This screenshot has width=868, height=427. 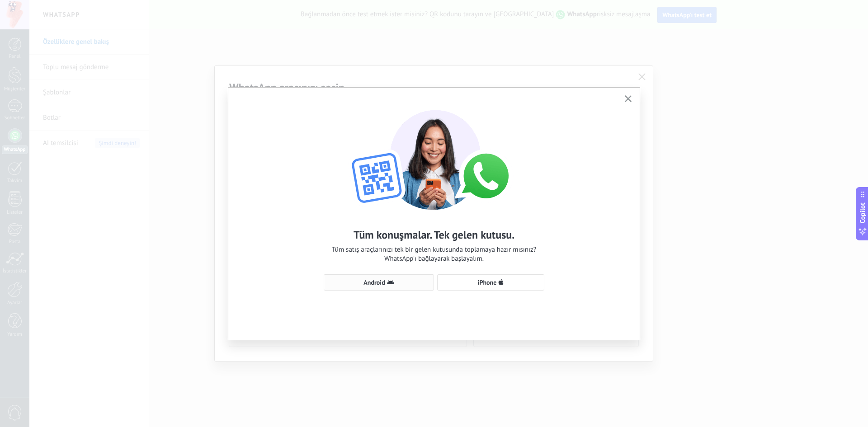 What do you see at coordinates (863, 213) in the screenshot?
I see `span: Copilot` at bounding box center [863, 213].